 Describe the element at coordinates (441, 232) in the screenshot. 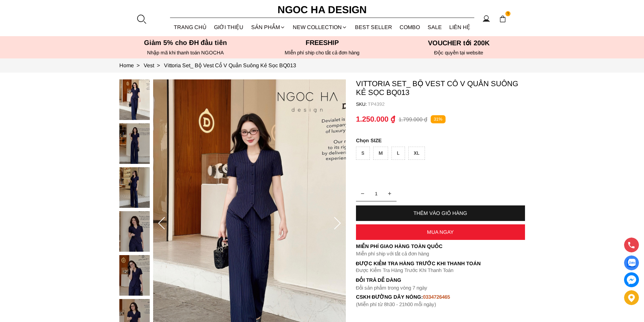

I see `div: MUA NGAY` at that location.